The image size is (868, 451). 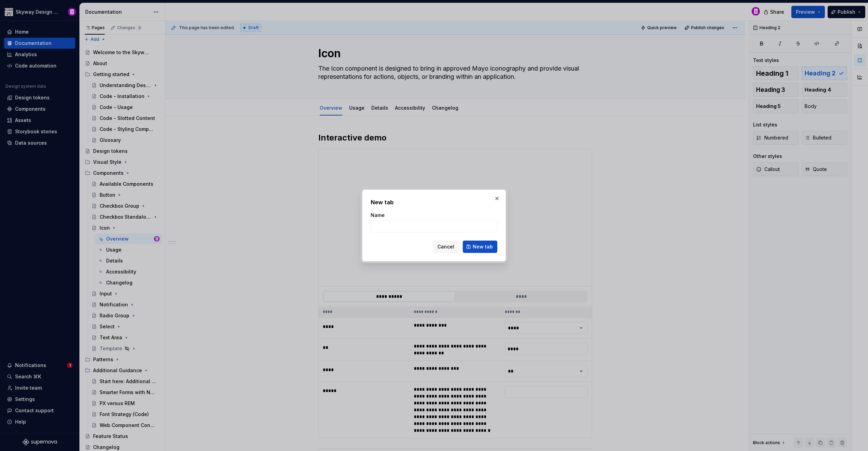 What do you see at coordinates (480, 247) in the screenshot?
I see `button: New tab` at bounding box center [480, 247].